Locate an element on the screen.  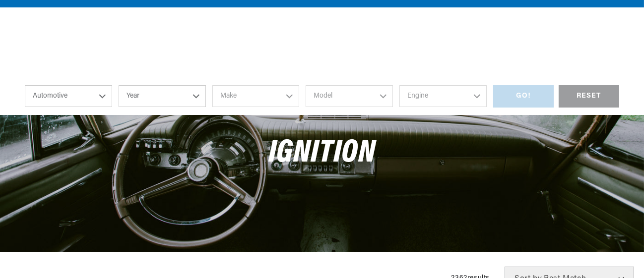
select: Make is located at coordinates (256, 96).